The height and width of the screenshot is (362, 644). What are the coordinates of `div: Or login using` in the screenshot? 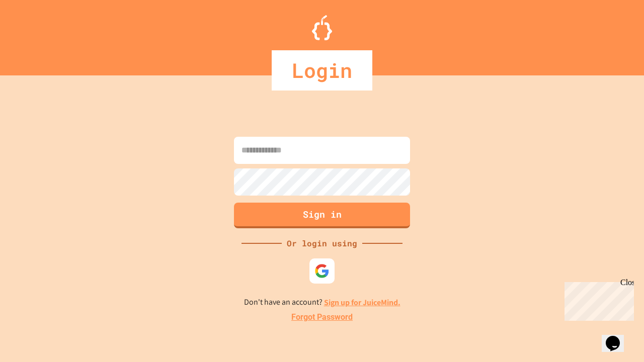 It's located at (322, 244).